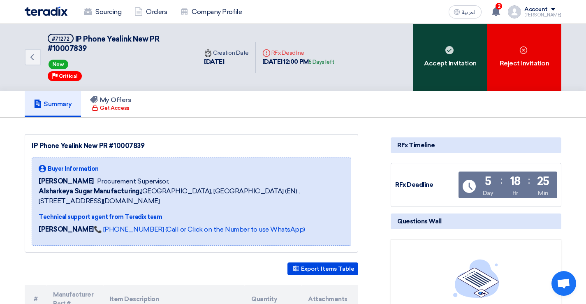 This screenshot has width=586, height=304. What do you see at coordinates (419, 221) in the screenshot?
I see `span: Questions Wall` at bounding box center [419, 221].